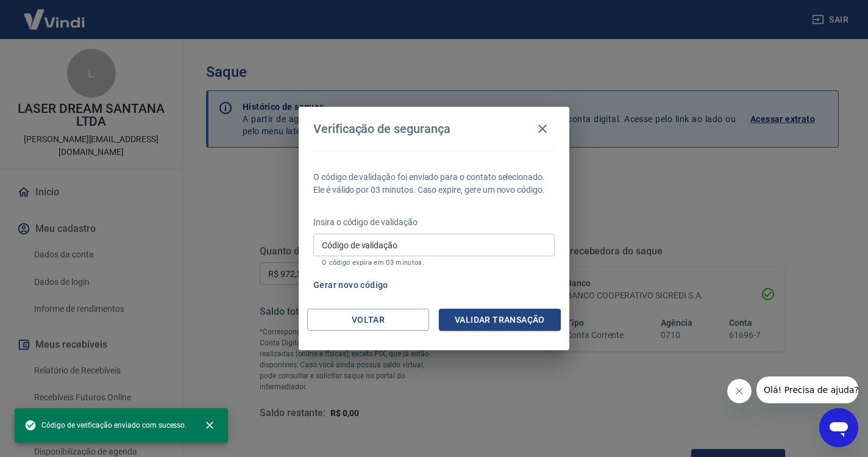 The width and height of the screenshot is (868, 457). I want to click on span: Olá! Precisa de ajuda?, so click(55, 13).